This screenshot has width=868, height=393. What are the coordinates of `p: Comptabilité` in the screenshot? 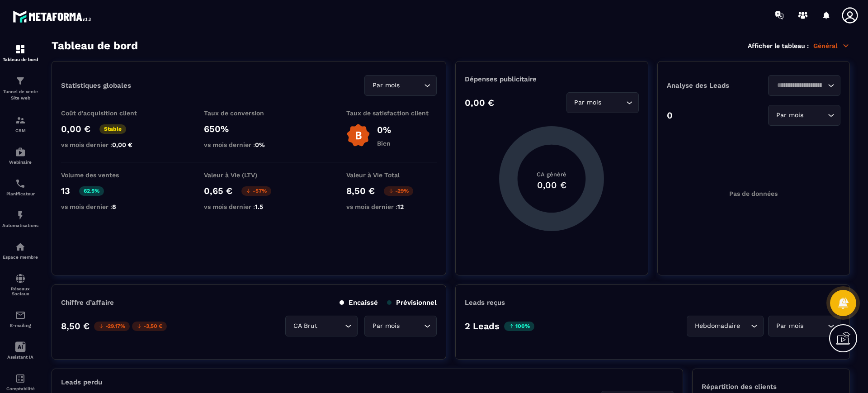 It's located at (20, 389).